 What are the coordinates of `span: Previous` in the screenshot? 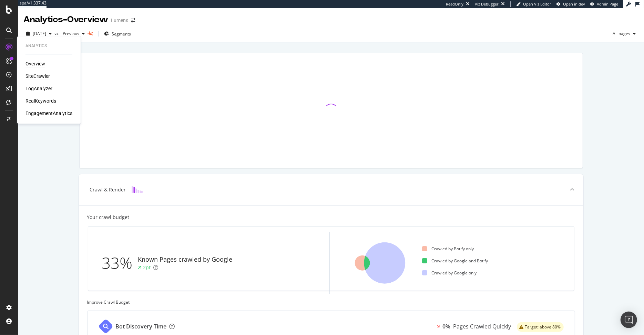 It's located at (70, 34).